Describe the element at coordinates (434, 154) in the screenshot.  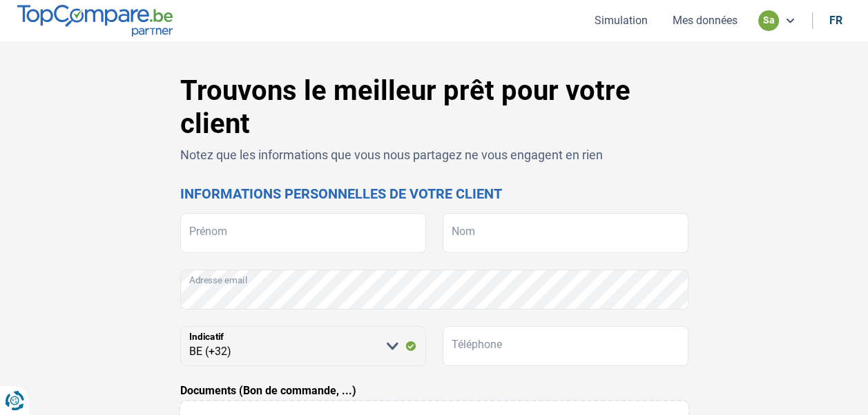
I see `p: Notez que les informations que vous nous partagez ne vous engagent en rien` at that location.